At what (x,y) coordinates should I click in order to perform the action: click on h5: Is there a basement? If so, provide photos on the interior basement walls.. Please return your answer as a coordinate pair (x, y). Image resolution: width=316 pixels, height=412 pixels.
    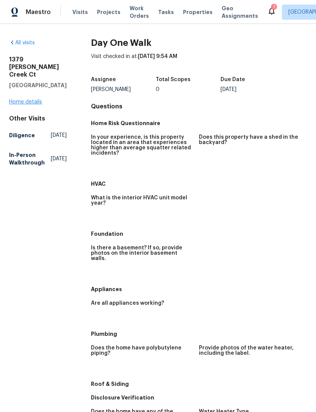
    Looking at the image, I should click on (142, 253).